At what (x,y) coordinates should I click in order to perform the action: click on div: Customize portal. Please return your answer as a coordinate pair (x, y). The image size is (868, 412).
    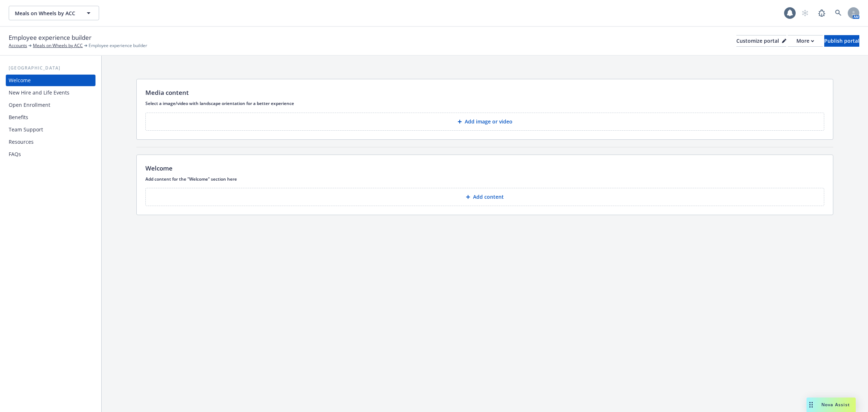
    Looking at the image, I should click on (761, 41).